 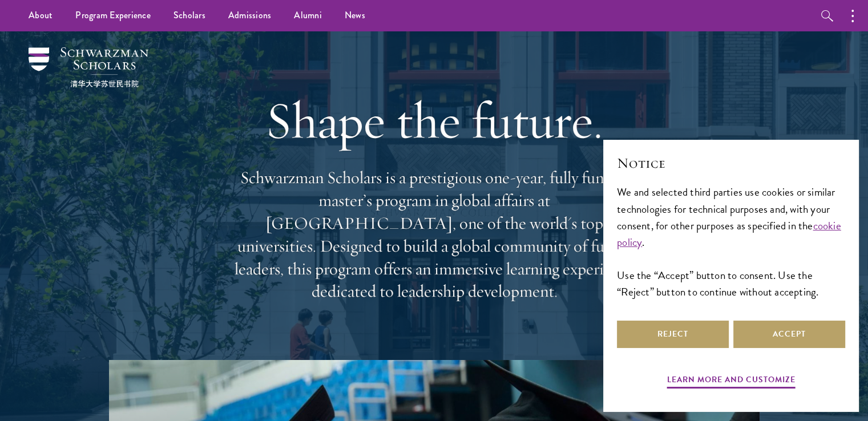 I want to click on button: Accept, so click(x=789, y=334).